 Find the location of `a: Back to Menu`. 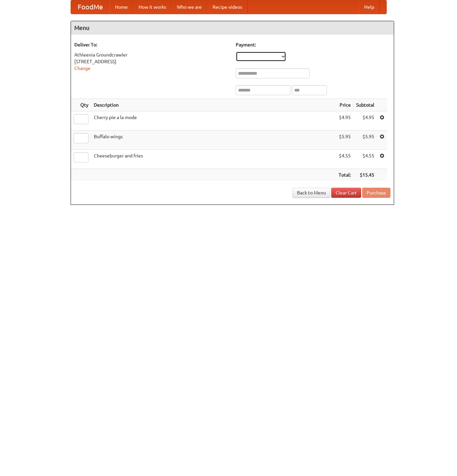

a: Back to Menu is located at coordinates (311, 193).